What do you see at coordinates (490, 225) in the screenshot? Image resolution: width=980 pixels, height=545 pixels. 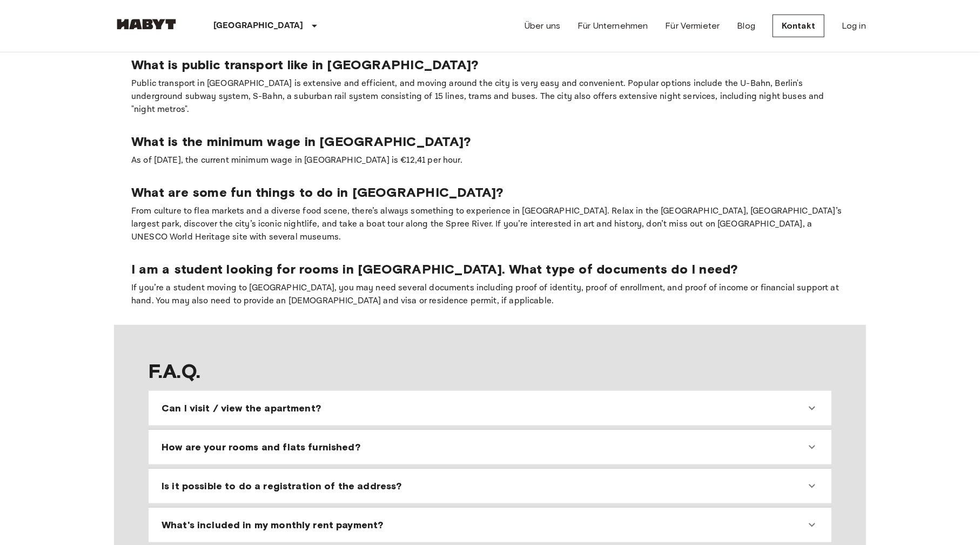 I see `p: From culture to flea markets and a diverse food scene, there’s always something to experience in ...` at bounding box center [490, 225].